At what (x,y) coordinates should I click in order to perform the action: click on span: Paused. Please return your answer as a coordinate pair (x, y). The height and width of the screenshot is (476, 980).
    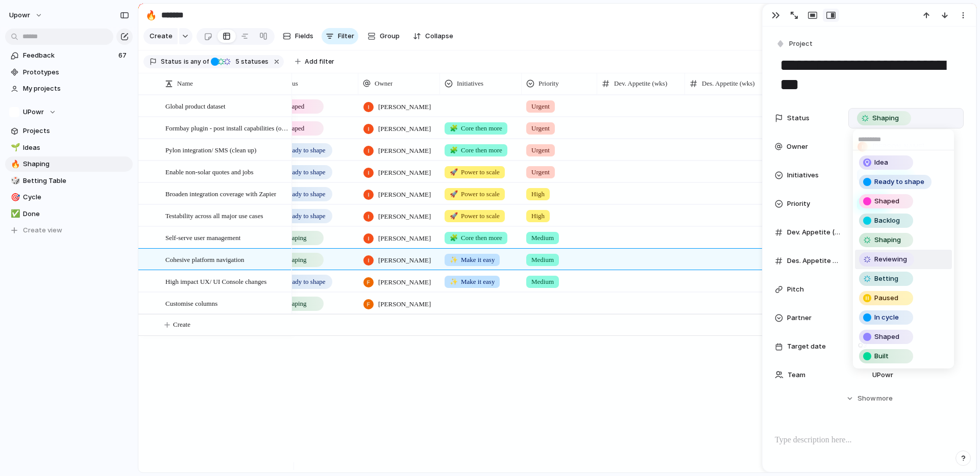
    Looking at the image, I should click on (886, 299).